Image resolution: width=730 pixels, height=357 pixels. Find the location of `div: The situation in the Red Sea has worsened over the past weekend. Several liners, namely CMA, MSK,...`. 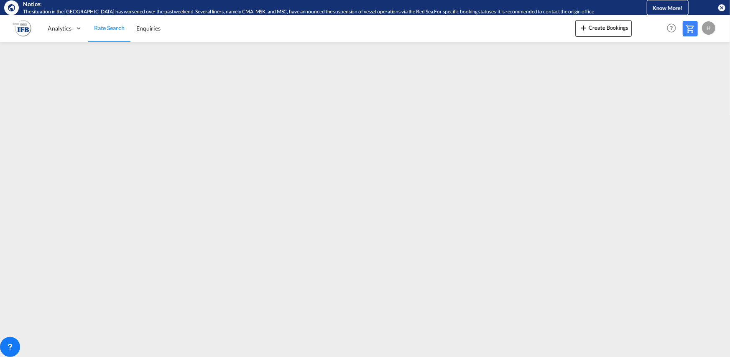

div: The situation in the Red Sea has worsened over the past weekend. Several liners, namely CMA, MSK,... is located at coordinates (320, 12).